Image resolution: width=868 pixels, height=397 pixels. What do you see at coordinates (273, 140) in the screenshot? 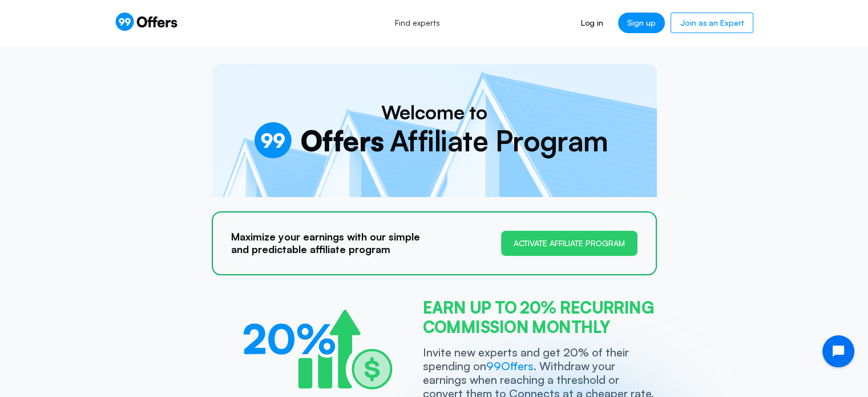
I see `img: logo` at bounding box center [273, 140].